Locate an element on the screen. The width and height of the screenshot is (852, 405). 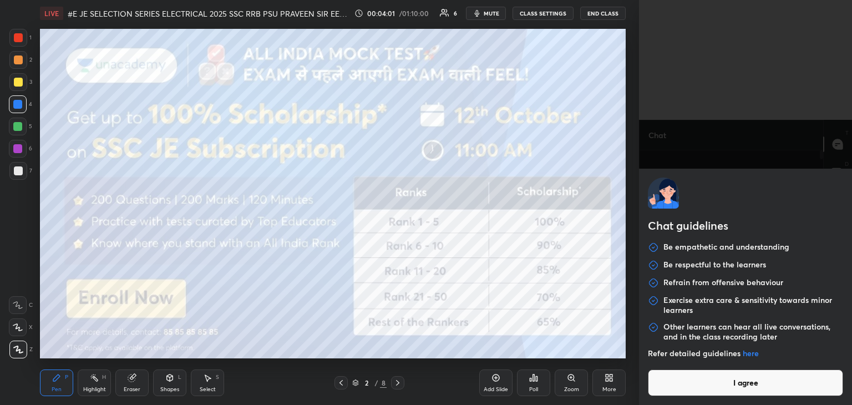
div: S is located at coordinates (218, 377).